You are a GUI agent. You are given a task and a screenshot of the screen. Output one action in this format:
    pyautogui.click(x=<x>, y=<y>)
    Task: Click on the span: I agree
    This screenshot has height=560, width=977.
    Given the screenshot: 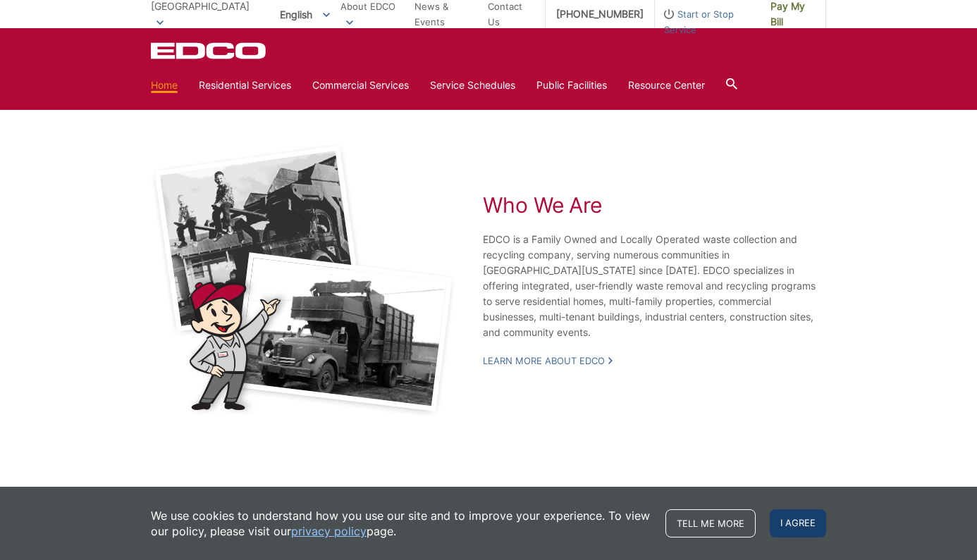 What is the action you would take?
    pyautogui.click(x=798, y=524)
    